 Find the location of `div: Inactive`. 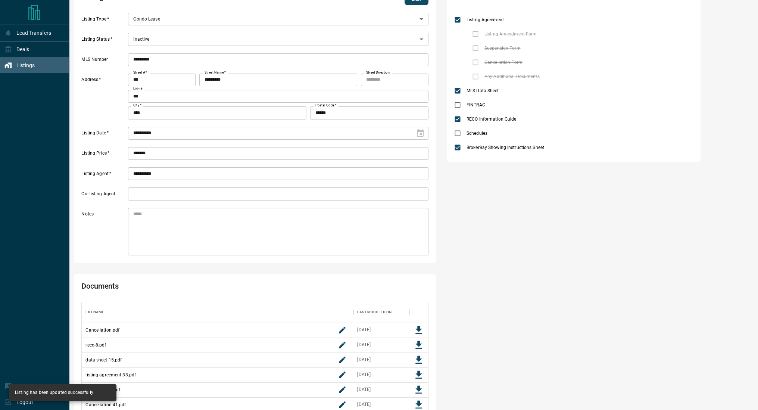

div: Inactive is located at coordinates (278, 39).